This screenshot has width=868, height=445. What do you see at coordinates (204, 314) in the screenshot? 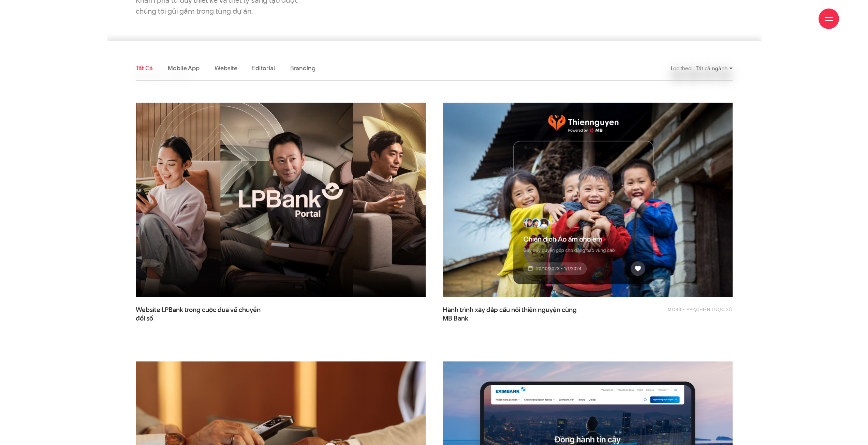
I see `span: Website LPBank trong cuộc đua về chuyển` at bounding box center [204, 314].